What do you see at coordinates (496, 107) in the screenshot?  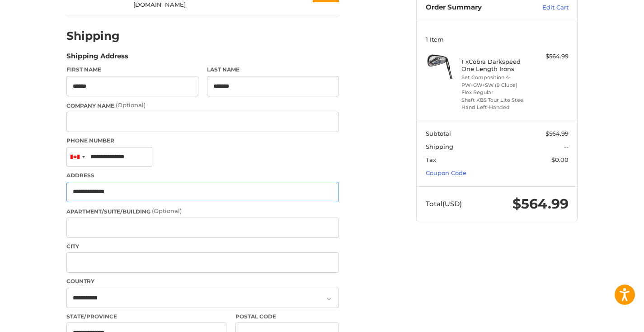 I see `li: Hand Left-Handed` at bounding box center [496, 107].